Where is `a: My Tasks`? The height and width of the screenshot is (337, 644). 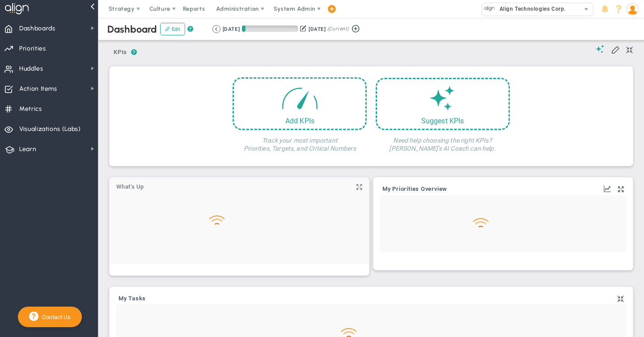 a: My Tasks is located at coordinates (132, 299).